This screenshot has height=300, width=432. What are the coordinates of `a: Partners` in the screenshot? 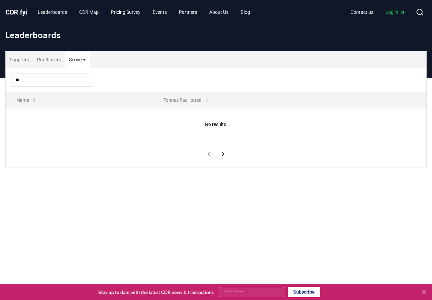 It's located at (188, 12).